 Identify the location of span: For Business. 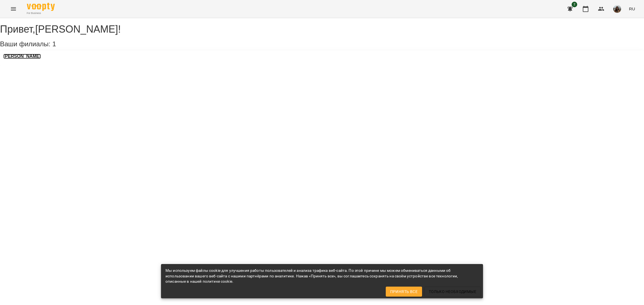
(41, 13).